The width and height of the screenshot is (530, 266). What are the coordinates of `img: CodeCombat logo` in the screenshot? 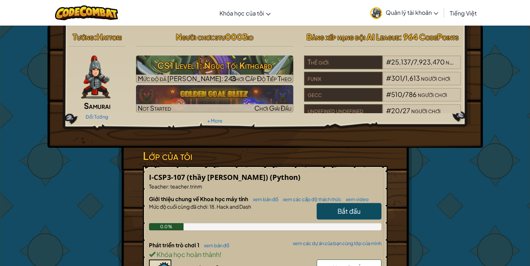 It's located at (86, 13).